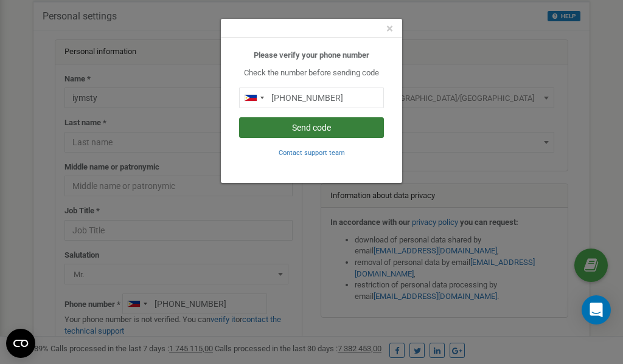 This screenshot has height=364, width=623. I want to click on div: Open Intercom Messenger, so click(597, 310).